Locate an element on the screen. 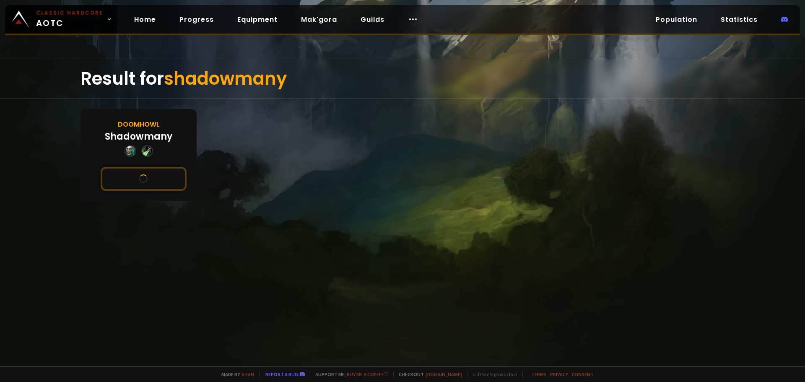  a: Mak'gora is located at coordinates (319, 19).